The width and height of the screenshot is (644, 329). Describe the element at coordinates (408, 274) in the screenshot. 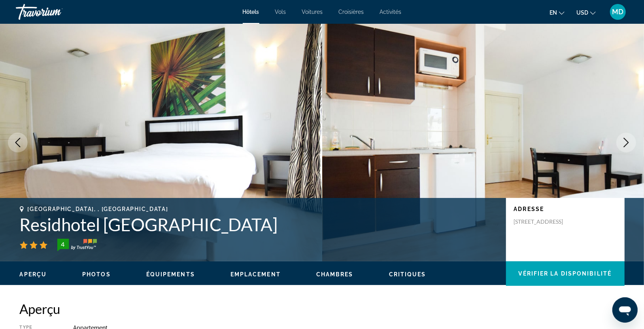

I see `span: Critiques` at that location.